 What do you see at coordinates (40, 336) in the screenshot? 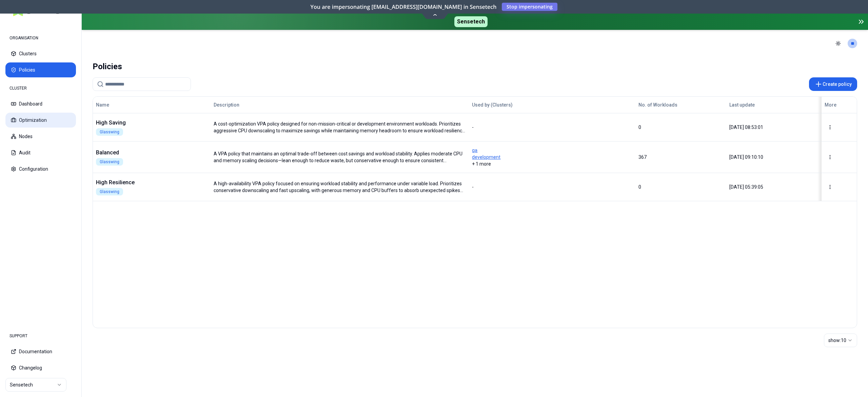
I see `div: SUPPORT` at bounding box center [40, 336].